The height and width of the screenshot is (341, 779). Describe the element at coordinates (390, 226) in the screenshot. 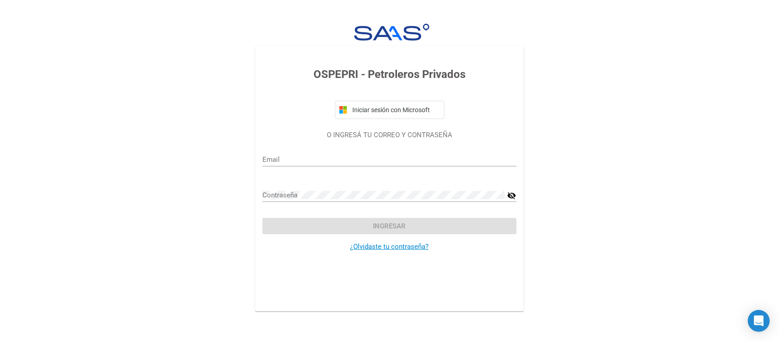

I see `span: Ingresar` at that location.